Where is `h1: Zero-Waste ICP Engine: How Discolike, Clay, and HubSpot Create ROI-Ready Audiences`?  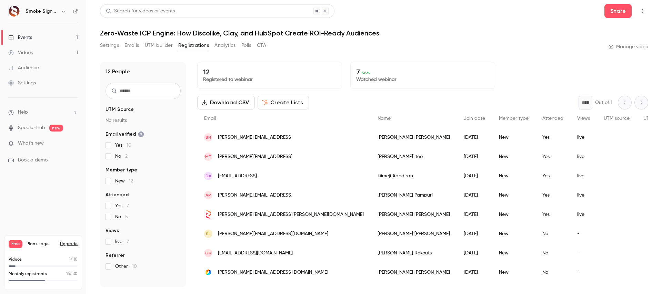 h1: Zero-Waste ICP Engine: How Discolike, Clay, and HubSpot Create ROI-Ready Audiences is located at coordinates (374, 33).